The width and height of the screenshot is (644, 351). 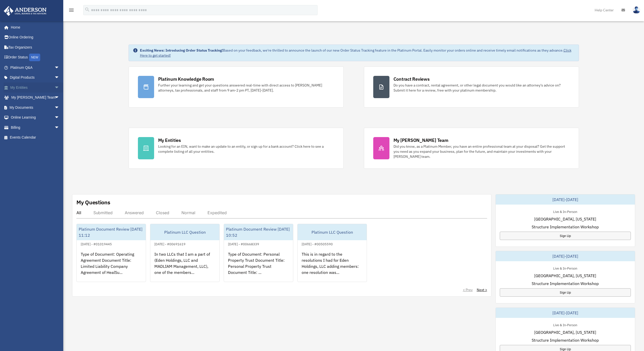 What do you see at coordinates (217, 213) in the screenshot?
I see `div: Expedited` at bounding box center [217, 213].